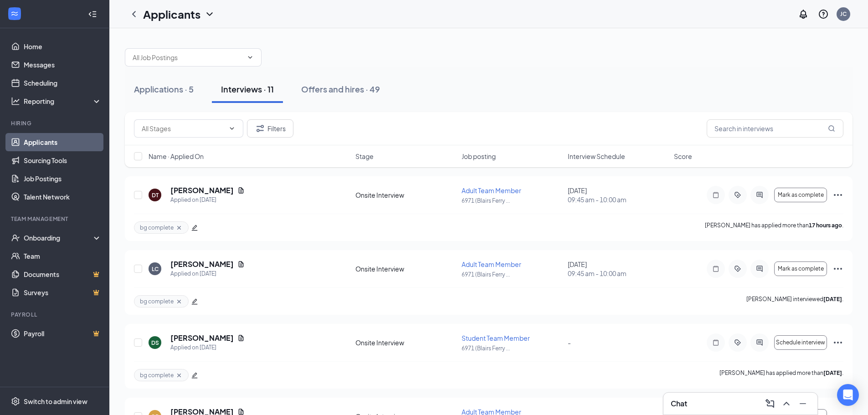 The height and width of the screenshot is (415, 868). What do you see at coordinates (823, 14) in the screenshot?
I see `svg: QuestionInfo` at bounding box center [823, 14].